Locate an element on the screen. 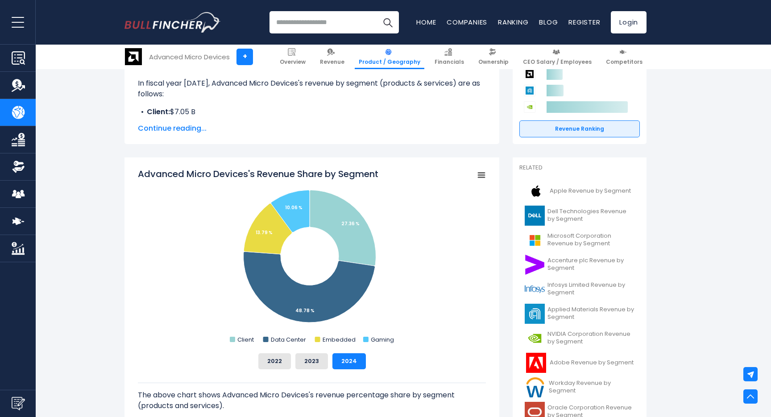 The height and width of the screenshot is (417, 771). a: NVIDIA Corporation Revenue by Segment is located at coordinates (579, 338).